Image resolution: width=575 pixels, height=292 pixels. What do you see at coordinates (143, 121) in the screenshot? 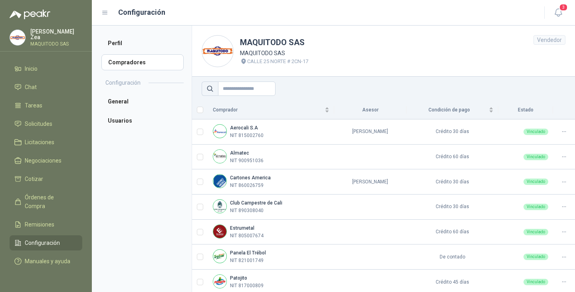
I see `li: Usuarios` at bounding box center [143, 121].